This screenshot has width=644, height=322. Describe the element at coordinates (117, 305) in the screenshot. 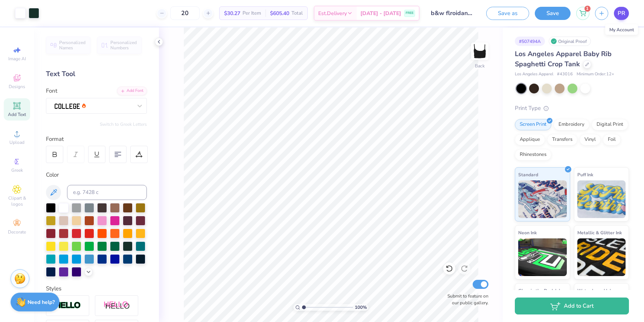

I see `img: Shadow` at that location.